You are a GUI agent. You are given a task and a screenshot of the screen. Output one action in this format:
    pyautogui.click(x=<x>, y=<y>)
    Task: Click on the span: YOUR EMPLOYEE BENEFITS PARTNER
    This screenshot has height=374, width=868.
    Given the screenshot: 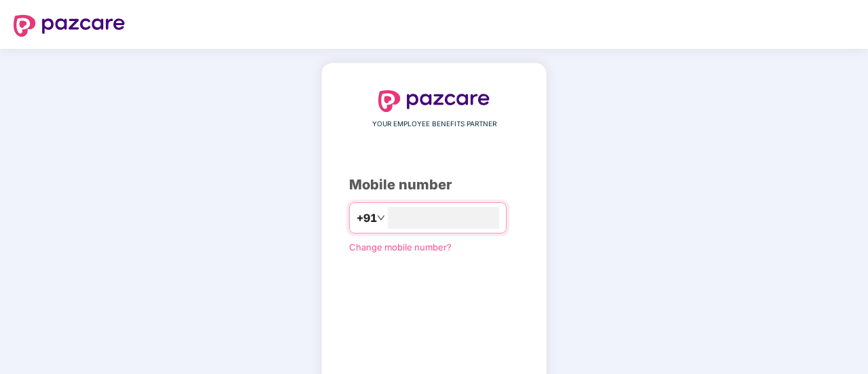 What is the action you would take?
    pyautogui.click(x=434, y=124)
    